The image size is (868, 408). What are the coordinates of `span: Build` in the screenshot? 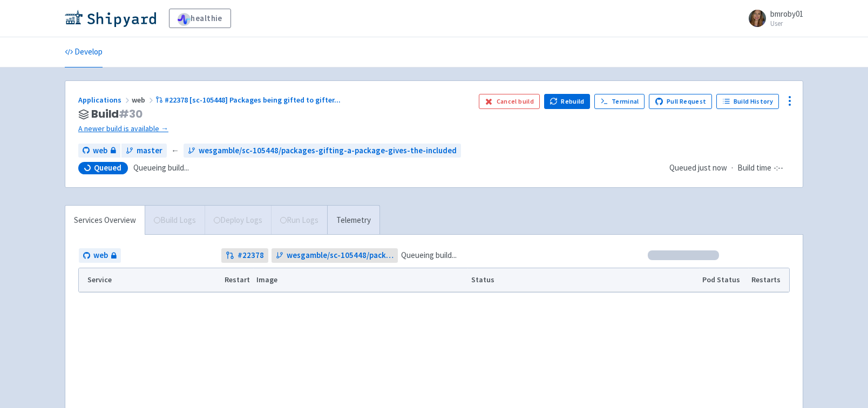 It's located at (116, 114).